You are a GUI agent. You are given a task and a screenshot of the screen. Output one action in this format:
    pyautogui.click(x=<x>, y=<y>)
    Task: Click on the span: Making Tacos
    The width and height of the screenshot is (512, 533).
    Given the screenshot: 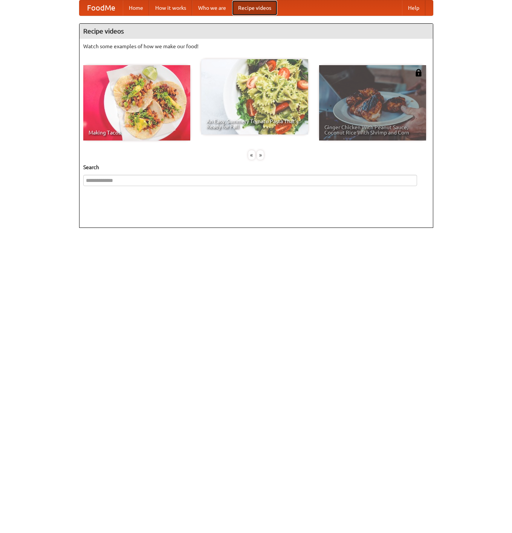 What is the action you would take?
    pyautogui.click(x=137, y=133)
    